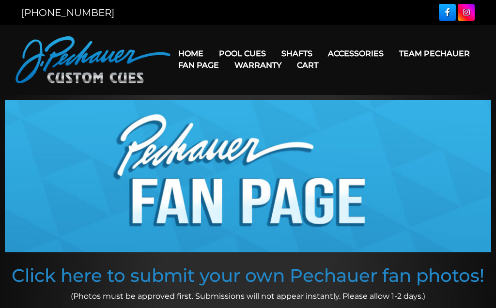 The width and height of the screenshot is (496, 308). What do you see at coordinates (242, 53) in the screenshot?
I see `a: Pool Cues` at bounding box center [242, 53].